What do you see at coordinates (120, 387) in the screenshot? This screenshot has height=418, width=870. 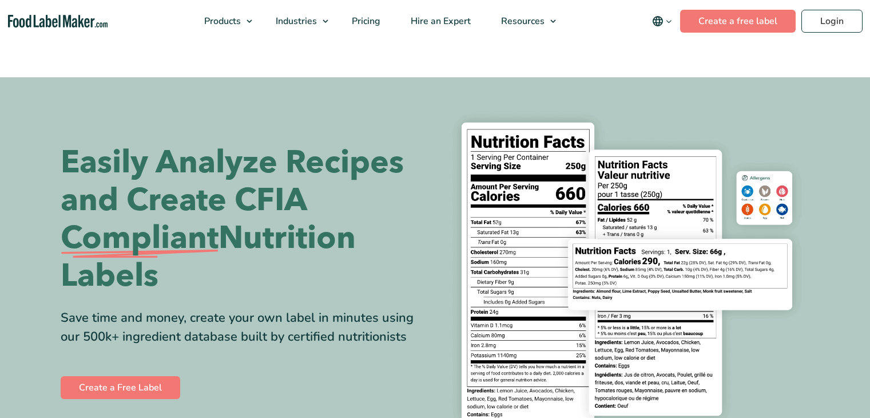 I see `a: Create a Free Label` at bounding box center [120, 387].